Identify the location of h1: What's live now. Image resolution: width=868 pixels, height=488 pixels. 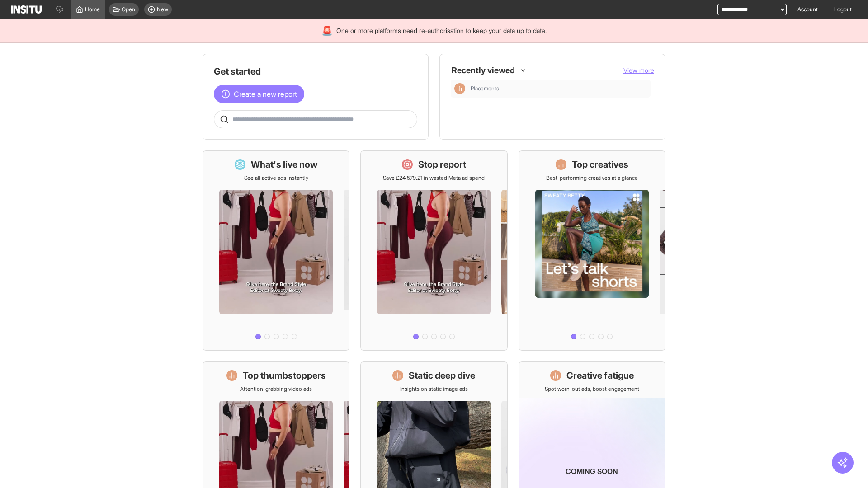
(284, 165).